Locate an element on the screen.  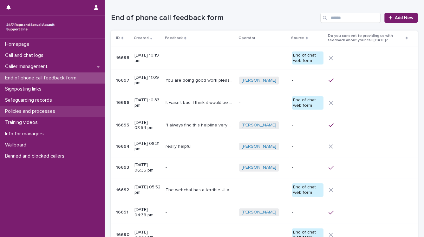
p: Safeguarding records is located at coordinates (30, 100).